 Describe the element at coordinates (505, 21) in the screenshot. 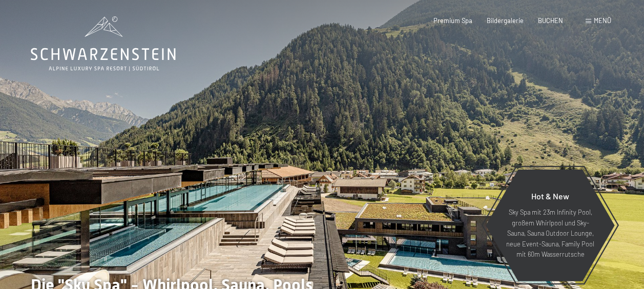

I see `a: Bildergalerie` at that location.